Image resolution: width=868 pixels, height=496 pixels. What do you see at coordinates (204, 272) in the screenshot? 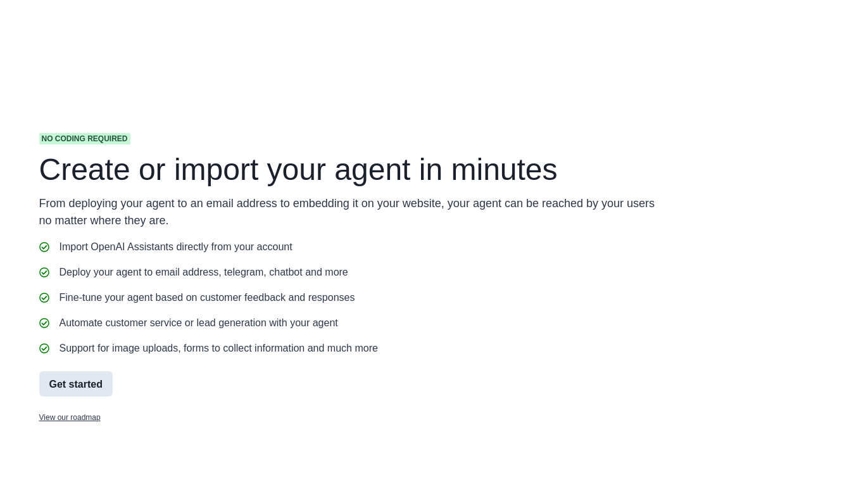
I see `p: Deploy your agent to email address, telegram, chatbot and more` at bounding box center [204, 272].